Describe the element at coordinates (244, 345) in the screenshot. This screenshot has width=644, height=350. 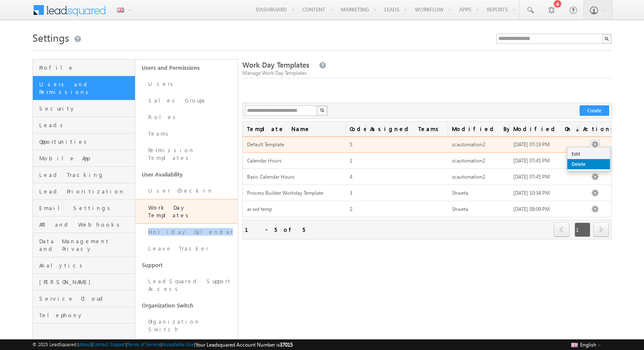
I see `span: Your Leadsquared Account Number is` at that location.